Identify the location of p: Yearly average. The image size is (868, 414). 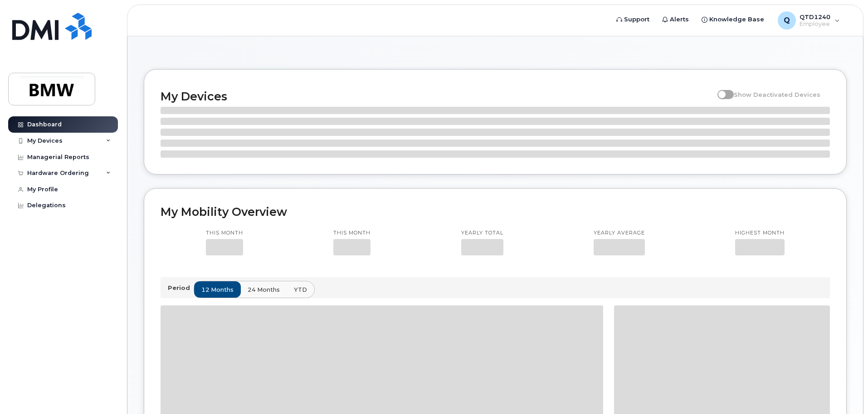
(619, 233).